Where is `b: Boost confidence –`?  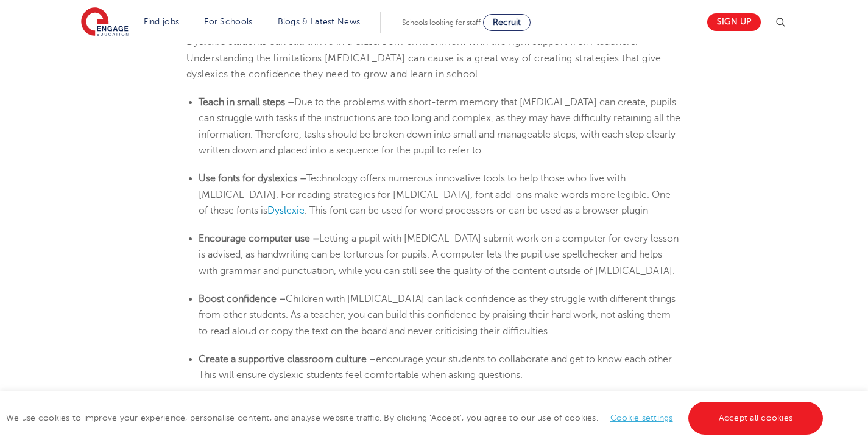 b: Boost confidence – is located at coordinates (242, 299).